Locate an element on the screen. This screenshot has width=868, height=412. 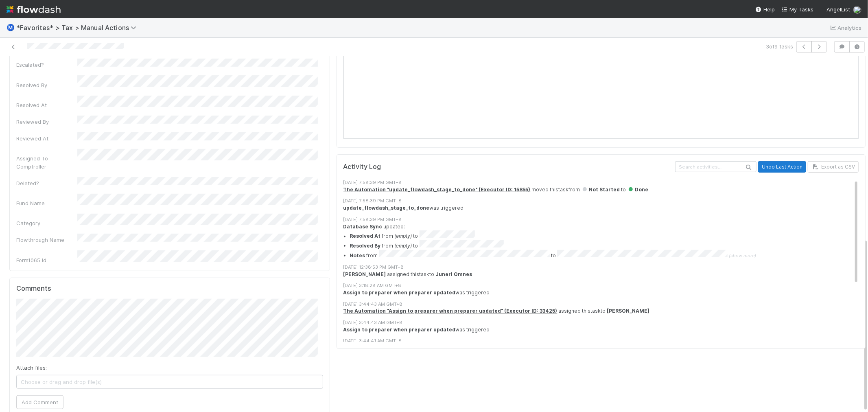
span: AngelList is located at coordinates (839, 9).